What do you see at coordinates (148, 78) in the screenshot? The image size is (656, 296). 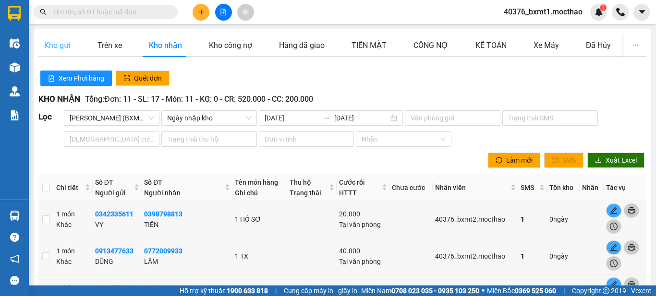 I see `span: Quét đơn` at bounding box center [148, 78].